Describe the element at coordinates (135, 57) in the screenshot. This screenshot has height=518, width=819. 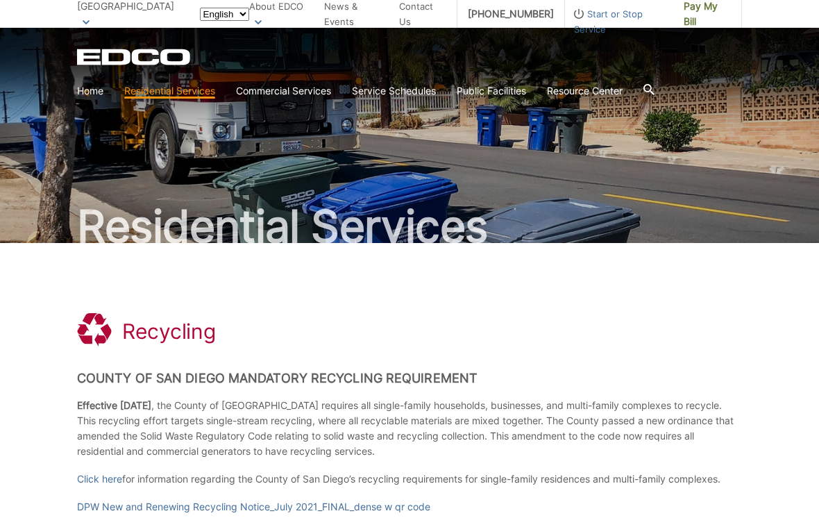
I see `a: EDCD logo. Return to the homepage.` at that location.